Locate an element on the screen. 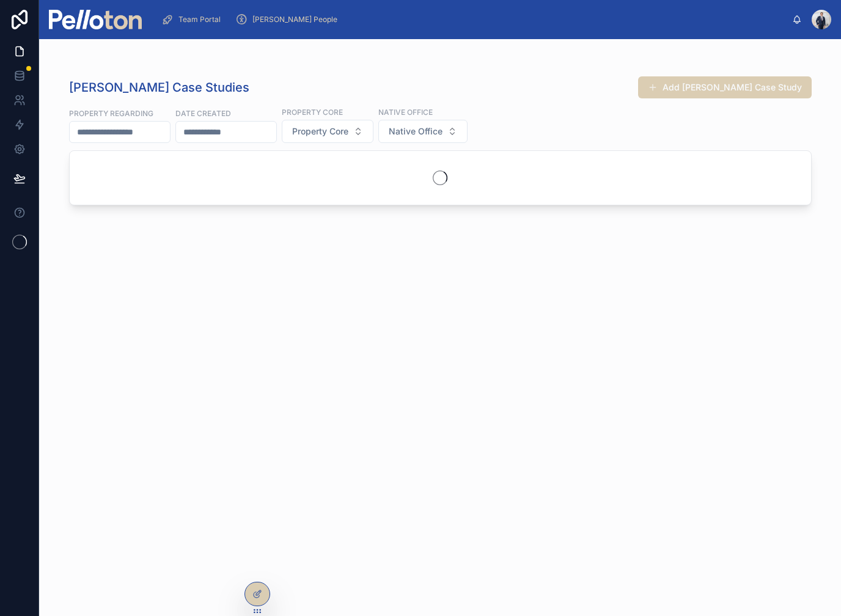  span: Property Core is located at coordinates (320, 132).